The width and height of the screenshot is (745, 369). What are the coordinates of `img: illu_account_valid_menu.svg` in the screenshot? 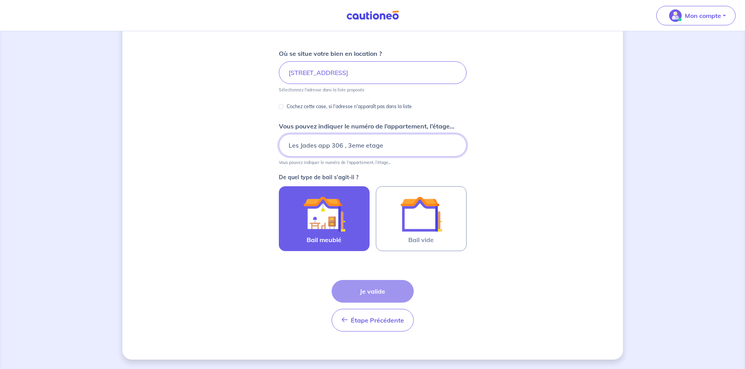 It's located at (675, 16).